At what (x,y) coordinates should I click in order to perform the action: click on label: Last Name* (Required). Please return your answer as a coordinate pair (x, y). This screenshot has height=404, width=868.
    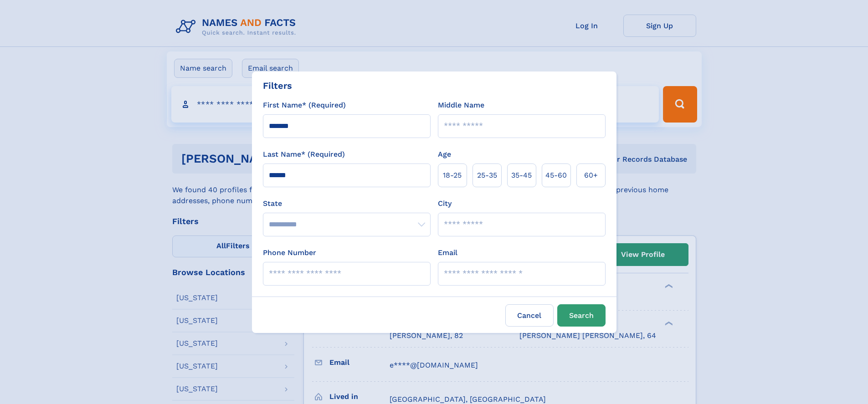
    Looking at the image, I should click on (304, 154).